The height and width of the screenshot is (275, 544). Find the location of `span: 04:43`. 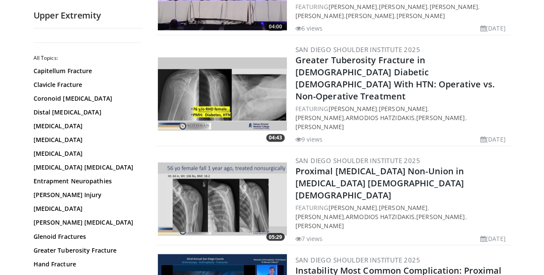

span: 04:43 is located at coordinates (275, 138).